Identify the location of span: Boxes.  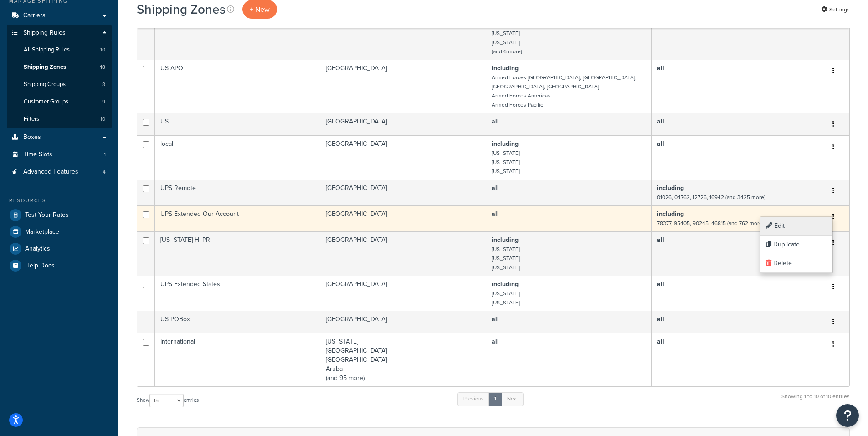
(32, 137).